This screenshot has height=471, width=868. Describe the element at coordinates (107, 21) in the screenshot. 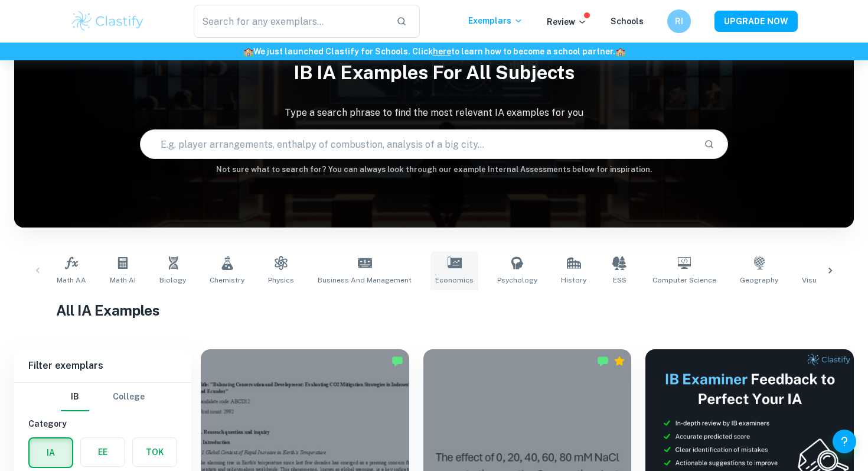

I see `img: Clastify logo` at that location.